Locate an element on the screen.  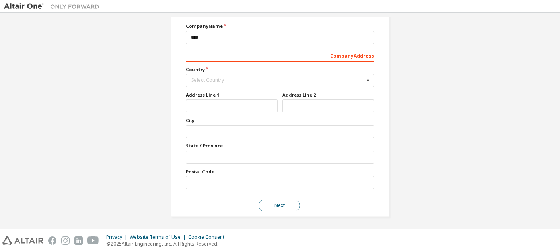
label: Address Line 1 is located at coordinates (232, 95).